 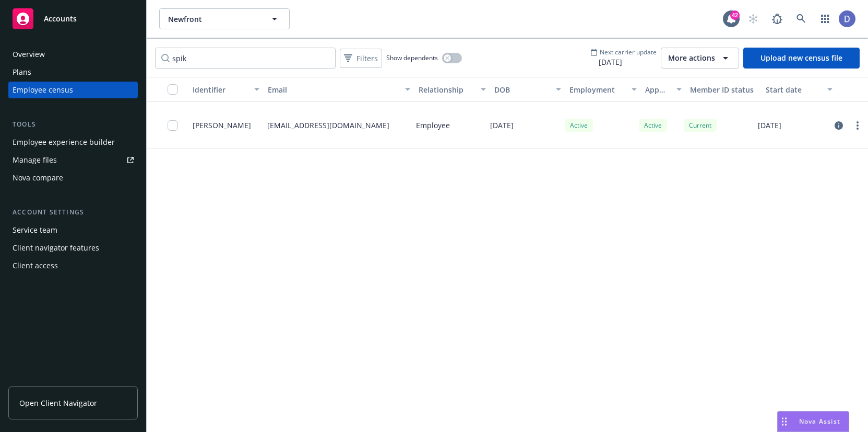 What do you see at coordinates (42, 89) in the screenshot?
I see `div: Employee census` at bounding box center [42, 89].